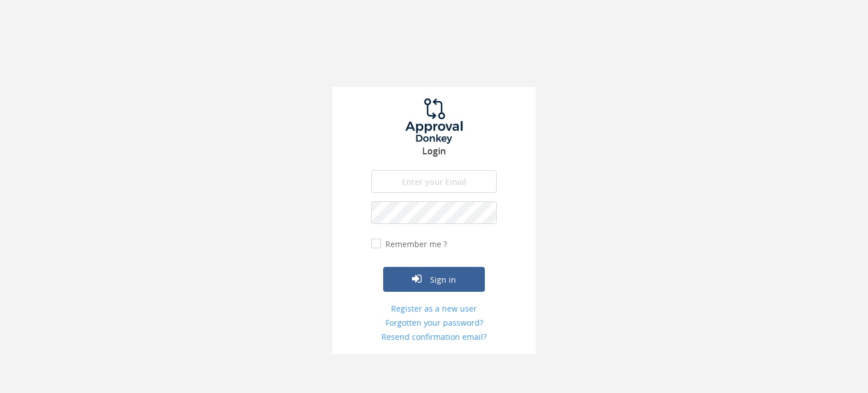 This screenshot has height=393, width=868. Describe the element at coordinates (434, 181) in the screenshot. I see `input: Enter your Email` at that location.